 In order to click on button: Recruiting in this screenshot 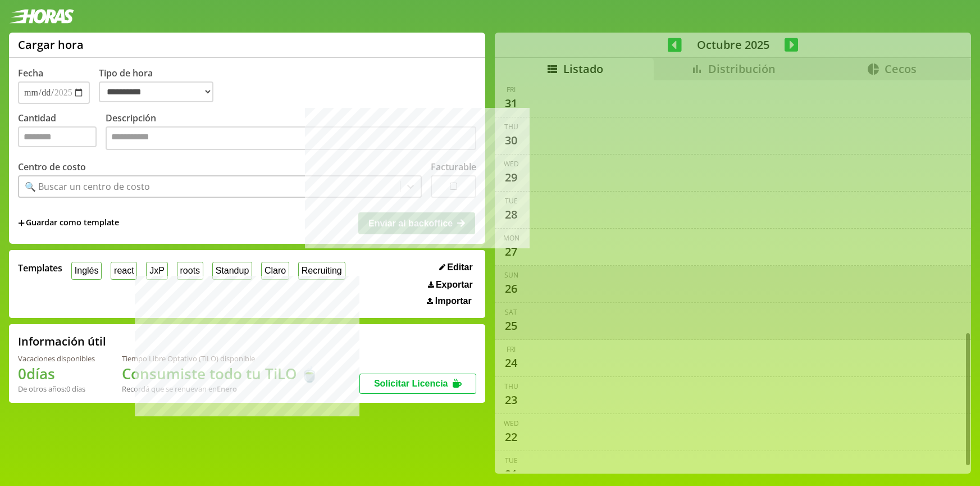, I will do `click(322, 270)`.